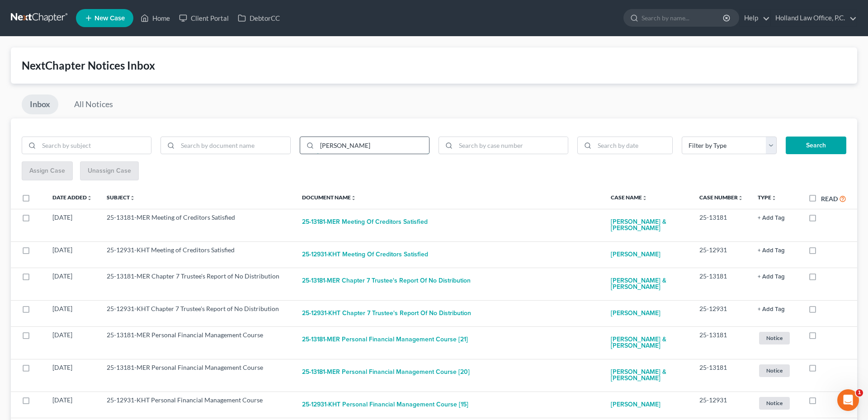  What do you see at coordinates (365, 255) in the screenshot?
I see `button: 25-12931-KHT Meeting of Creditors Satisfied` at bounding box center [365, 255].